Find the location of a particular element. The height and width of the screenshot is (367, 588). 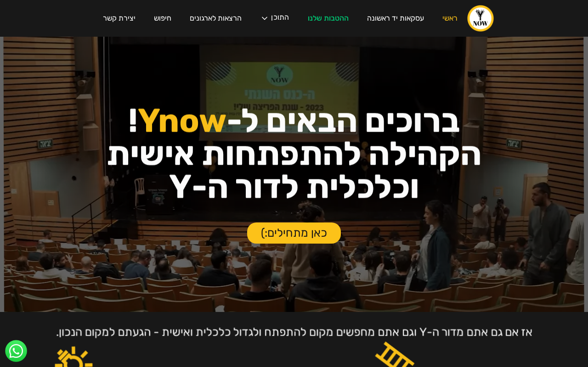

span: Ynow is located at coordinates (182, 120).